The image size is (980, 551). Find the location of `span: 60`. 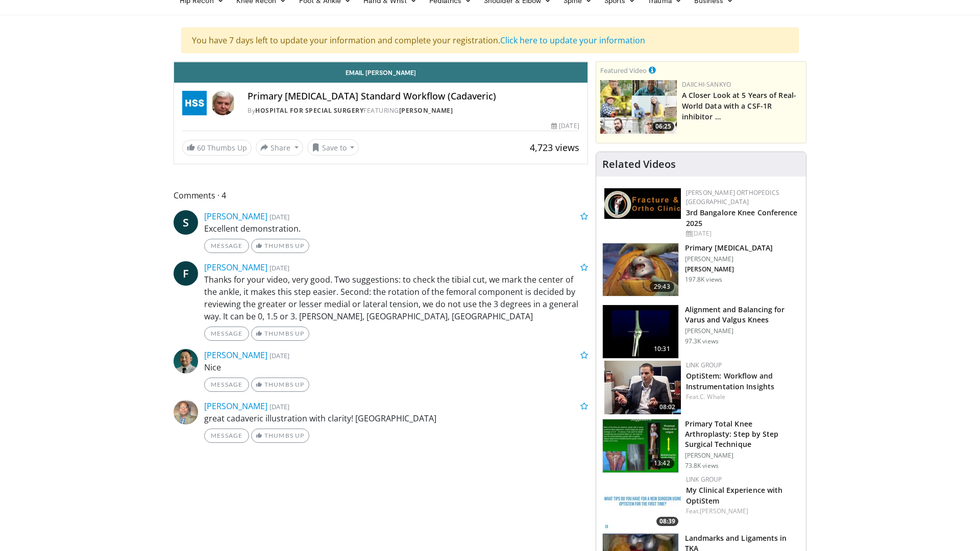

span: 60 is located at coordinates (201, 147).